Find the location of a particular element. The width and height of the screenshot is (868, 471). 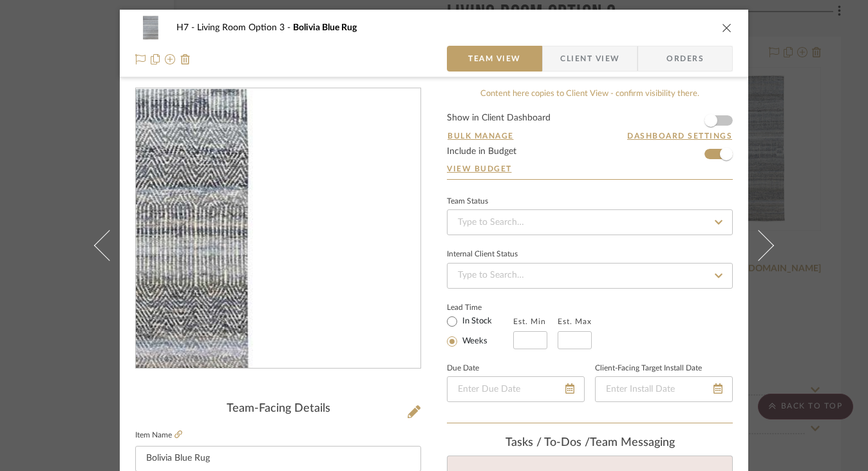

div: Team Status is located at coordinates (468, 202).